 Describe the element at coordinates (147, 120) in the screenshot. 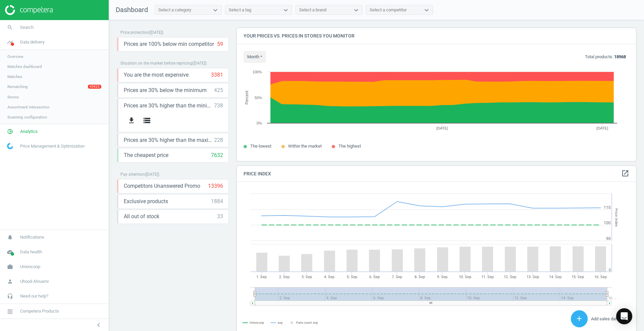

I see `button: storage` at that location.